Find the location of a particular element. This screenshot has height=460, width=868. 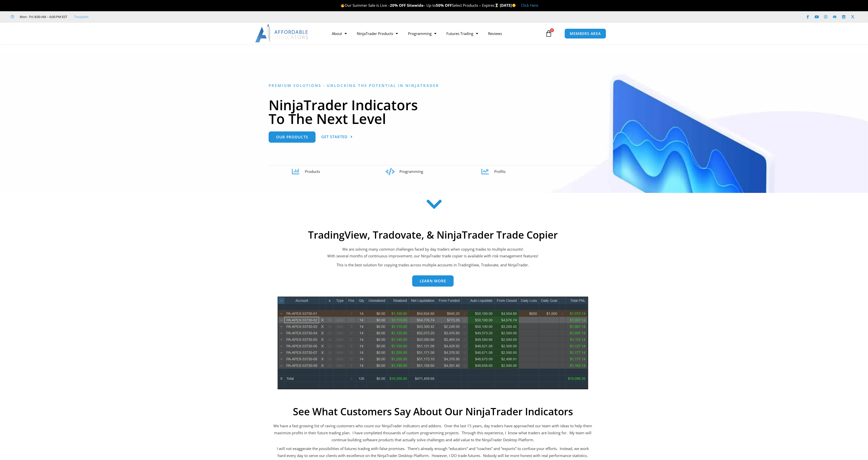

a: Futures Trading is located at coordinates (462, 34).